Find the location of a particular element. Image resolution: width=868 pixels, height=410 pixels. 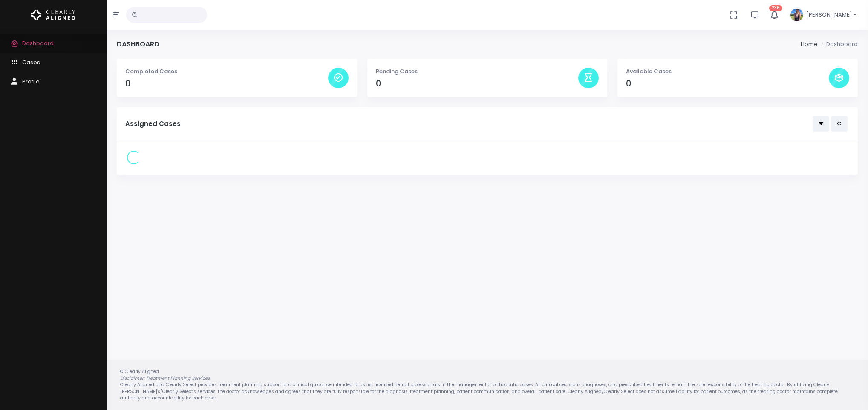

div: © Clearly Aligned Clearly Aligned and Clearly Select provides treatment planning support and clin... is located at coordinates (487, 385).